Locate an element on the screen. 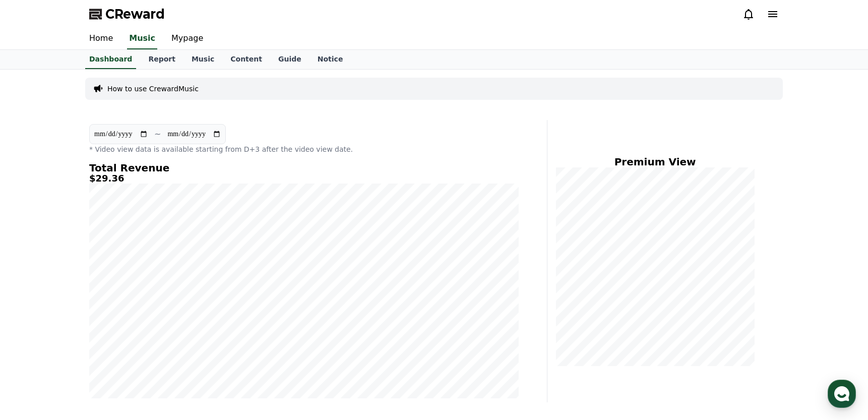 This screenshot has height=420, width=868. h4: Premium View is located at coordinates (655, 162).